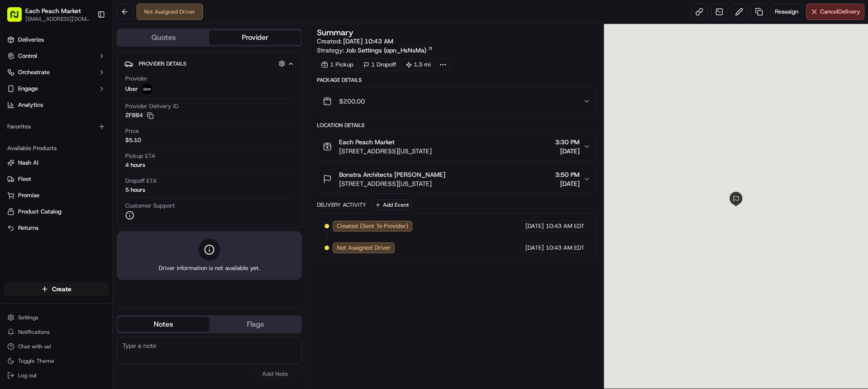 The width and height of the screenshot is (868, 389). I want to click on span: Customer Support, so click(150, 206).